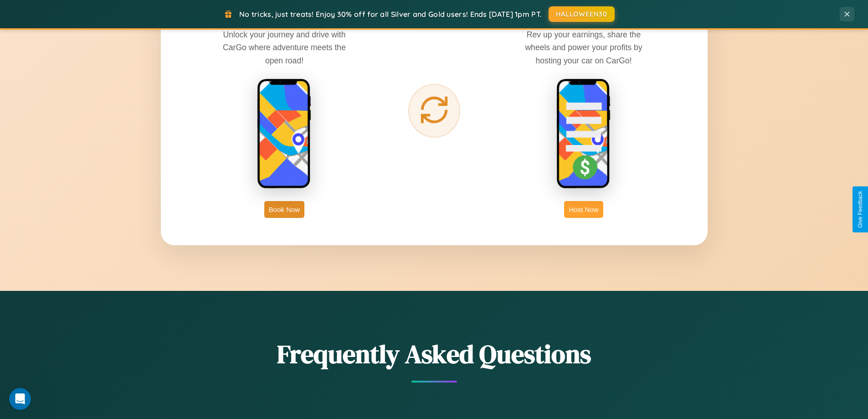 Image resolution: width=868 pixels, height=419 pixels. What do you see at coordinates (860, 210) in the screenshot?
I see `div: Give Feedback` at bounding box center [860, 210].